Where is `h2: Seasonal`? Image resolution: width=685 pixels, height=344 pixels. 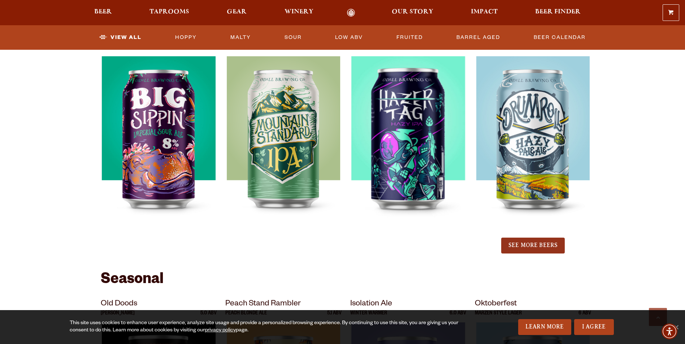
h2: Seasonal is located at coordinates (343, 281).